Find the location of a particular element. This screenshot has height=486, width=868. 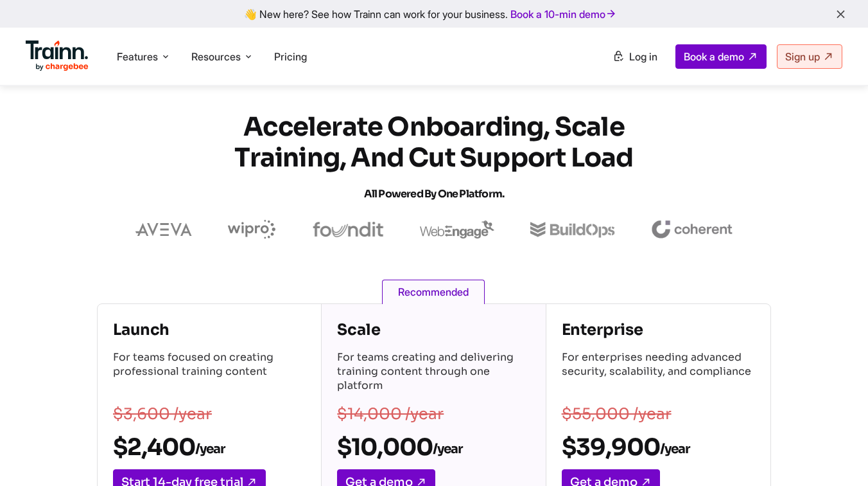

span: Features is located at coordinates (138, 57).